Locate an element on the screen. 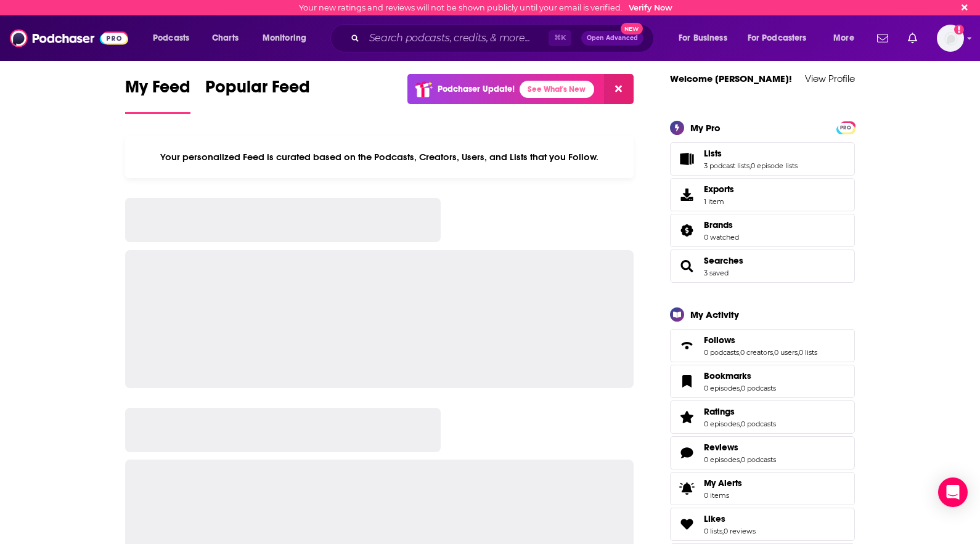  span: Open Advanced is located at coordinates (612, 38).